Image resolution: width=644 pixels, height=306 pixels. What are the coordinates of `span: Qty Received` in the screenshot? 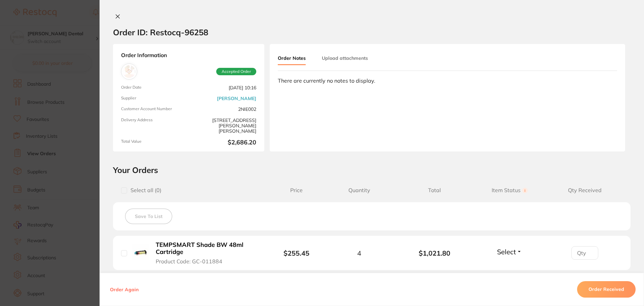 It's located at (584, 190).